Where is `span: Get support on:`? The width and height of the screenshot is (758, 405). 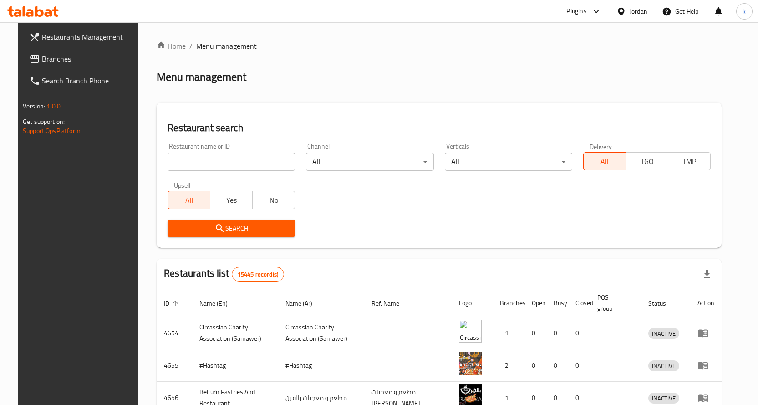 span: Get support on: is located at coordinates (44, 122).